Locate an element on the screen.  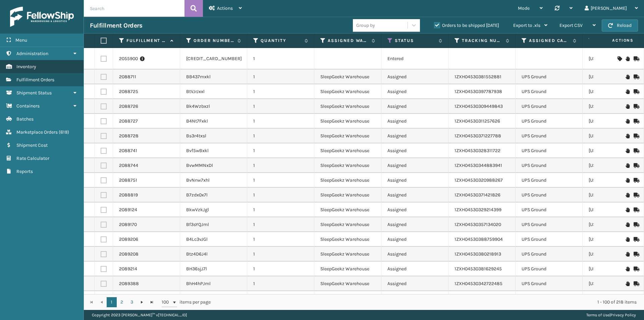
a: BkwVzkJgl is located at coordinates (197, 210).